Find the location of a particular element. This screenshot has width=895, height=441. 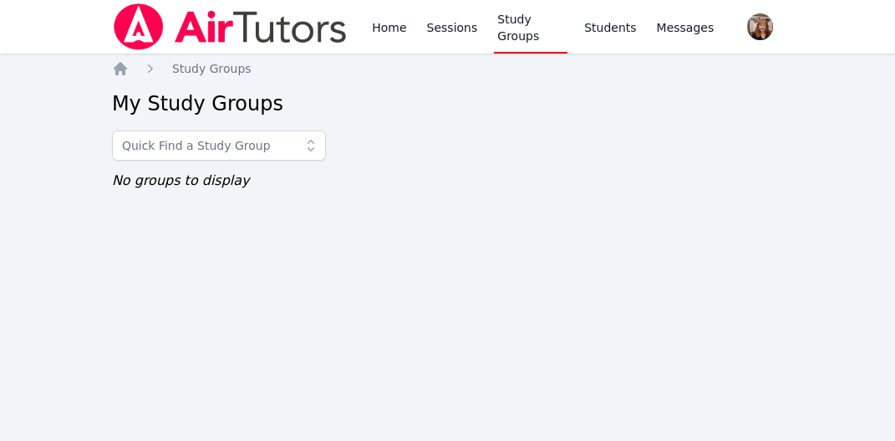

h2: My Study Groups is located at coordinates (447, 104).